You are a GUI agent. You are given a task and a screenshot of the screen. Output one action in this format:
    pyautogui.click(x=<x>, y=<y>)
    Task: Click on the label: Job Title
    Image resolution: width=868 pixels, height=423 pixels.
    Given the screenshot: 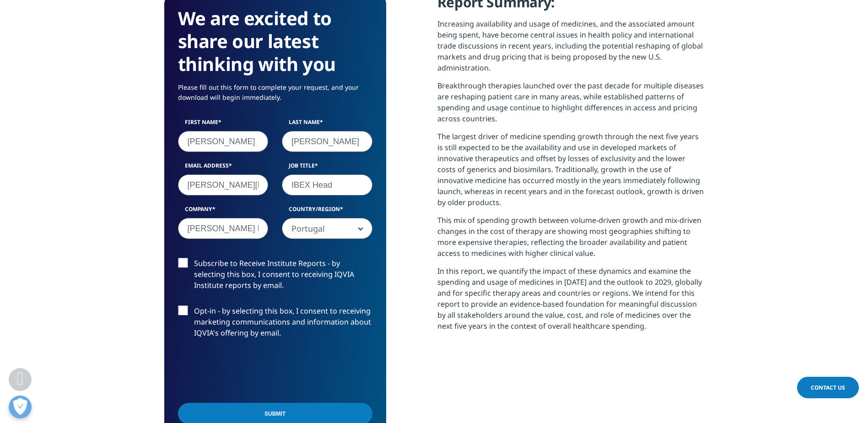 What is the action you would take?
    pyautogui.click(x=327, y=168)
    